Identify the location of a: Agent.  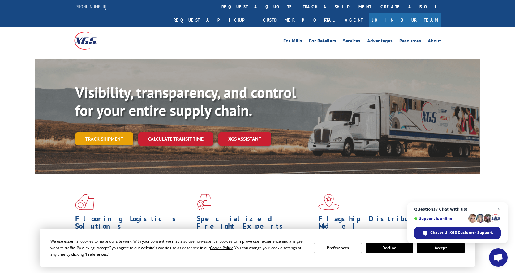
(354, 20).